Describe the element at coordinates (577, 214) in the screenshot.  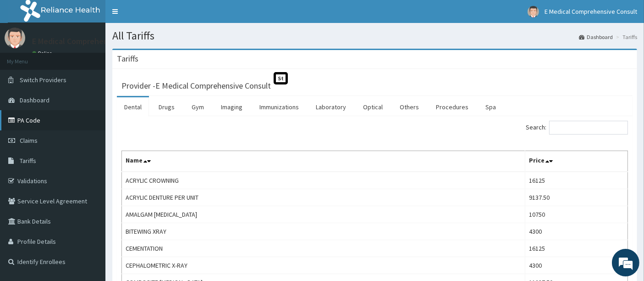
I see `td: 10750` at that location.